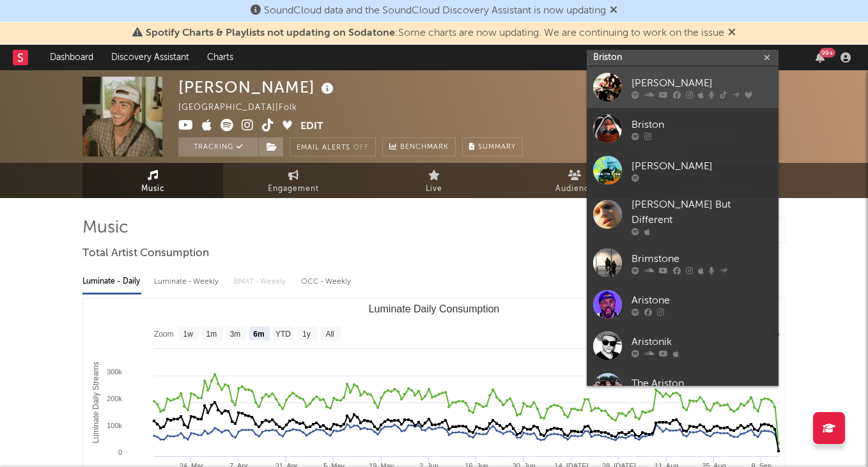 The width and height of the screenshot is (868, 467). Describe the element at coordinates (492, 147) in the screenshot. I see `button: Summary` at that location.